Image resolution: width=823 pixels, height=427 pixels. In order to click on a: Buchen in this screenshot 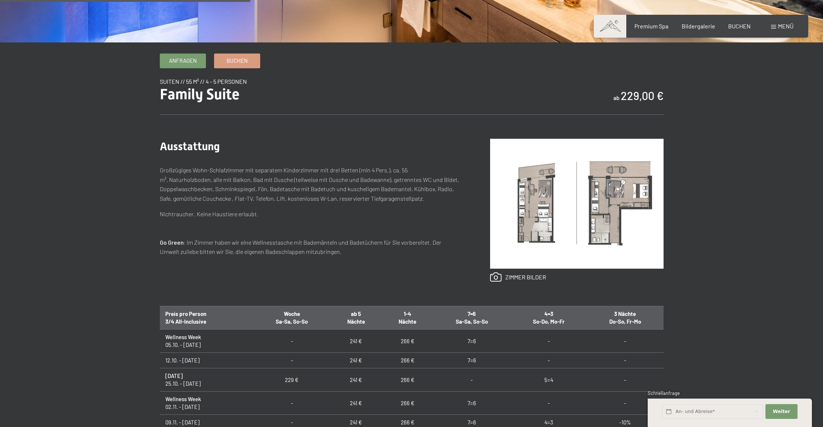, I will do `click(237, 61)`.